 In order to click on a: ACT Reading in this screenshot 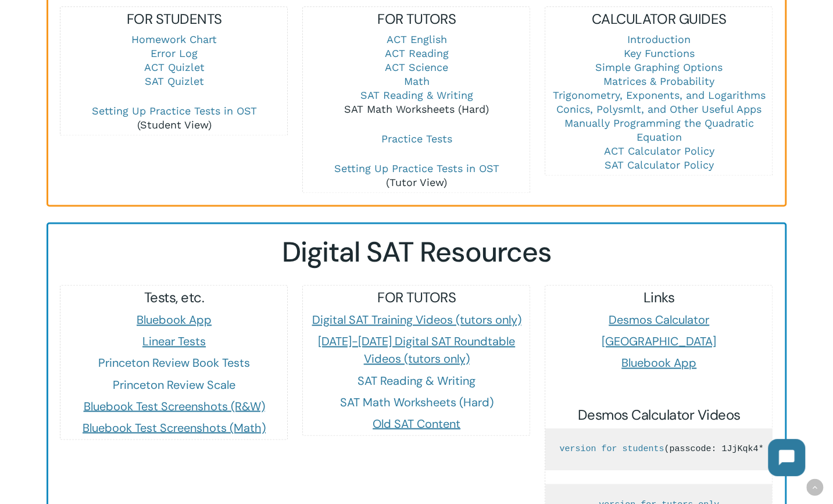, I will do `click(416, 53)`.